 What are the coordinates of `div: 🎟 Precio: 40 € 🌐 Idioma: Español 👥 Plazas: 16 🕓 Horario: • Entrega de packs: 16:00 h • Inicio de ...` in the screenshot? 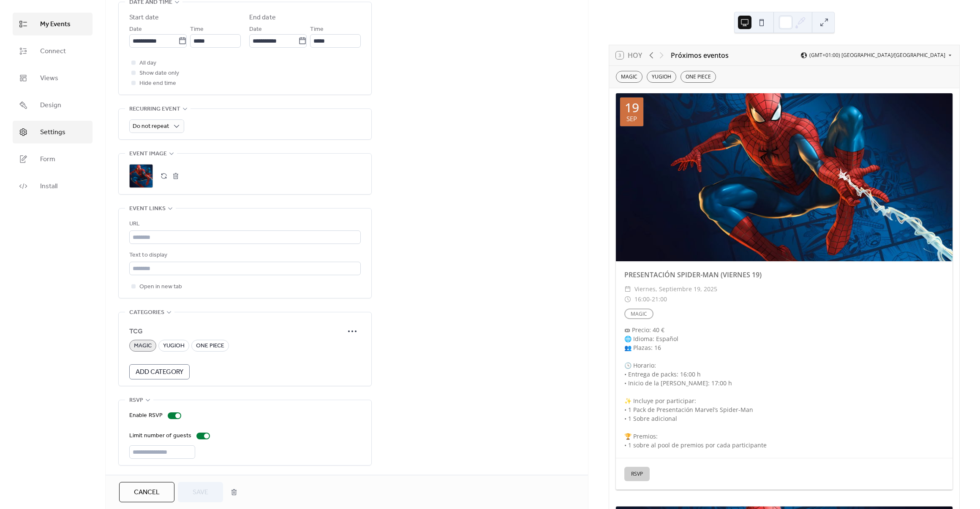 It's located at (784, 387).